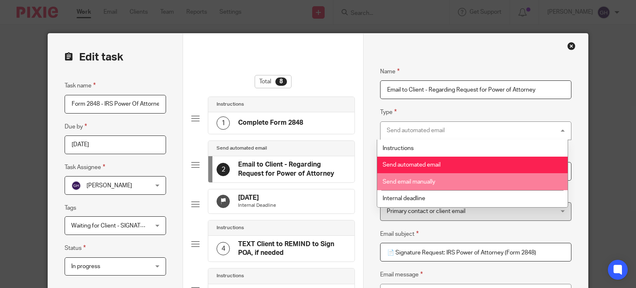 The height and width of the screenshot is (288, 636). What do you see at coordinates (257, 205) in the screenshot?
I see `p: Internal Deadline` at bounding box center [257, 205].